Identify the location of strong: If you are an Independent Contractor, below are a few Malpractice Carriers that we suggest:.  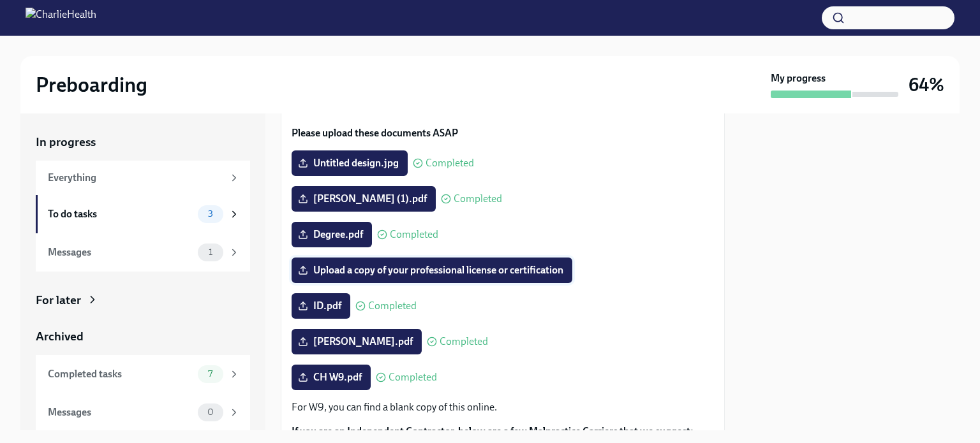
(492, 431).